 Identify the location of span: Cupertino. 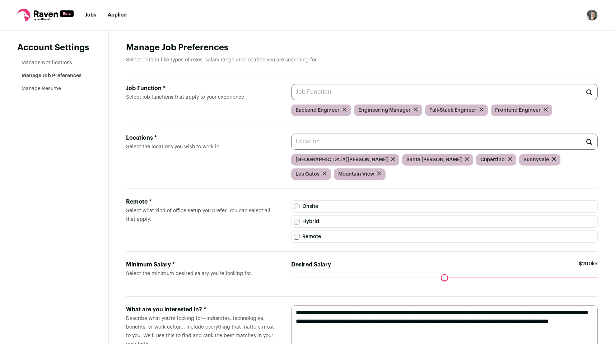
(493, 160).